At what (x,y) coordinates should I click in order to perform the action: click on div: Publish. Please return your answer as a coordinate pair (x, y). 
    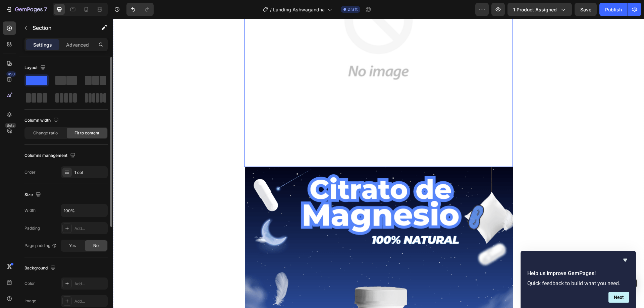
    Looking at the image, I should click on (614, 9).